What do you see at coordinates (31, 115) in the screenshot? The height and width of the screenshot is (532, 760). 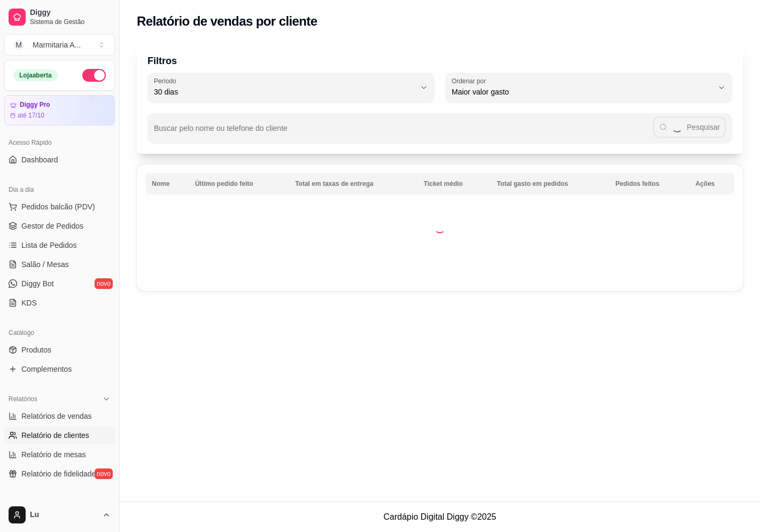 I see `article: até 17/10` at bounding box center [31, 115].